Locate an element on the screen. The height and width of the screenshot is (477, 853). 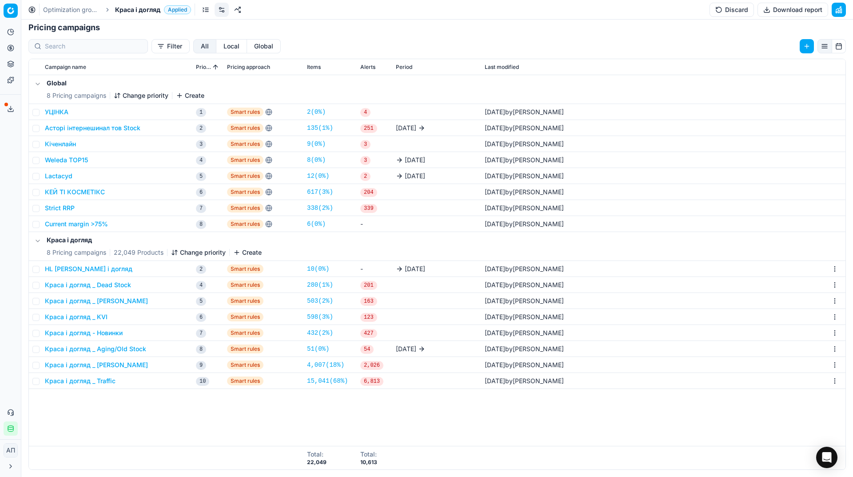
div: 10,613 is located at coordinates (369, 462).